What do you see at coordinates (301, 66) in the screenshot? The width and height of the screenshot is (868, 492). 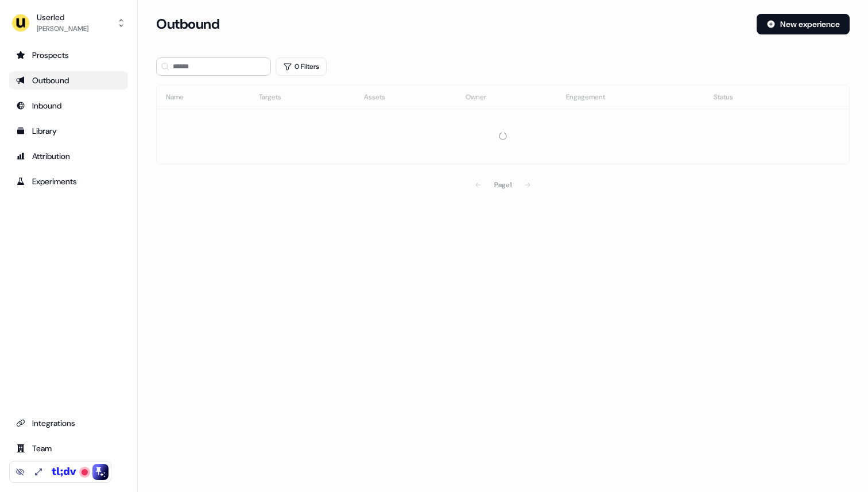 I see `button: 0 Filters` at bounding box center [301, 66].